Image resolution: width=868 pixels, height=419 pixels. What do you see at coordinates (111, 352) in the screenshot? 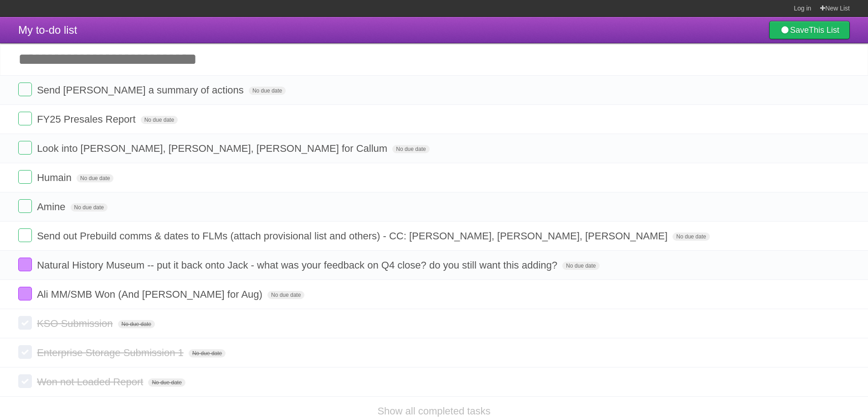
I see `span: Enterprise Storage Submission 1` at bounding box center [111, 352].